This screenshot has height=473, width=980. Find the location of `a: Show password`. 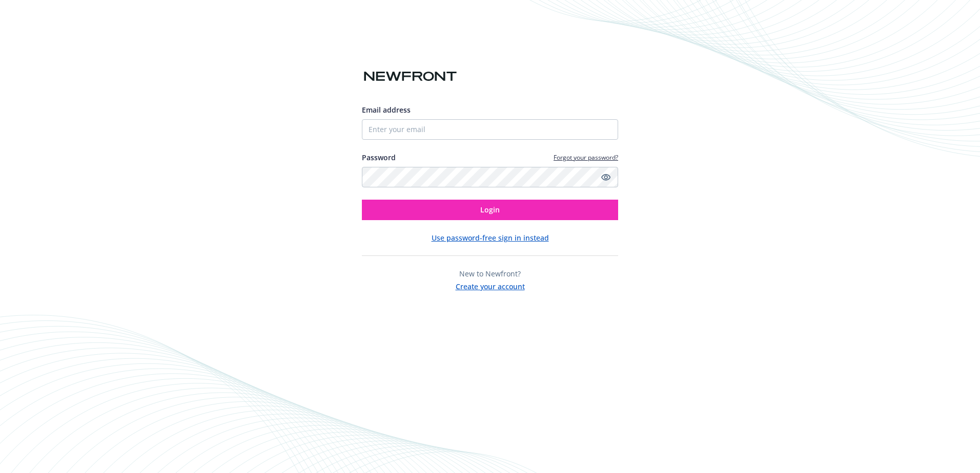

a: Show password is located at coordinates (606, 177).